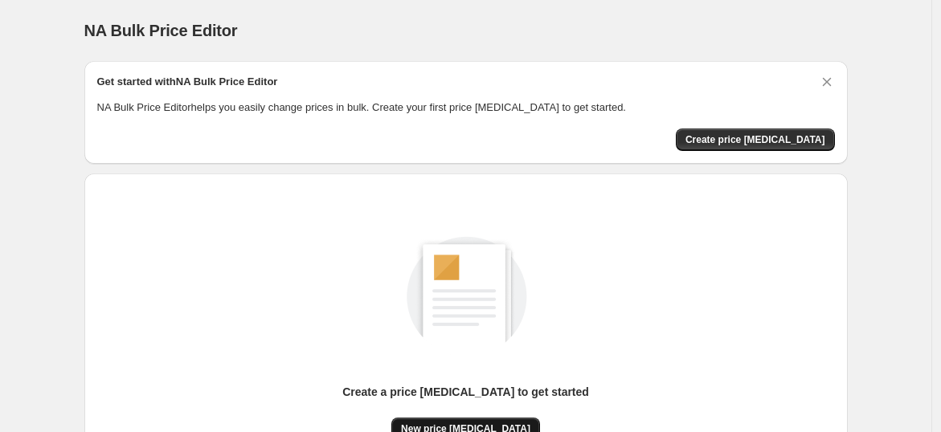 Image resolution: width=941 pixels, height=432 pixels. I want to click on button: Dismiss card, so click(827, 82).